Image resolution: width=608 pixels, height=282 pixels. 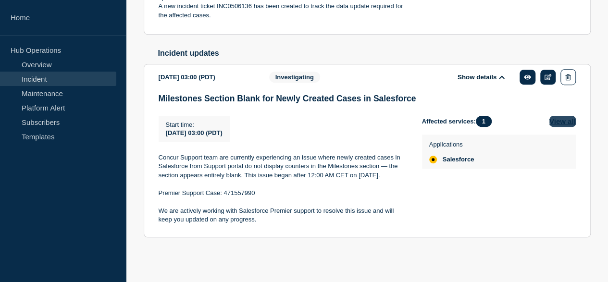 What do you see at coordinates (374, 53) in the screenshot?
I see `h2: Incident updates` at bounding box center [374, 53].